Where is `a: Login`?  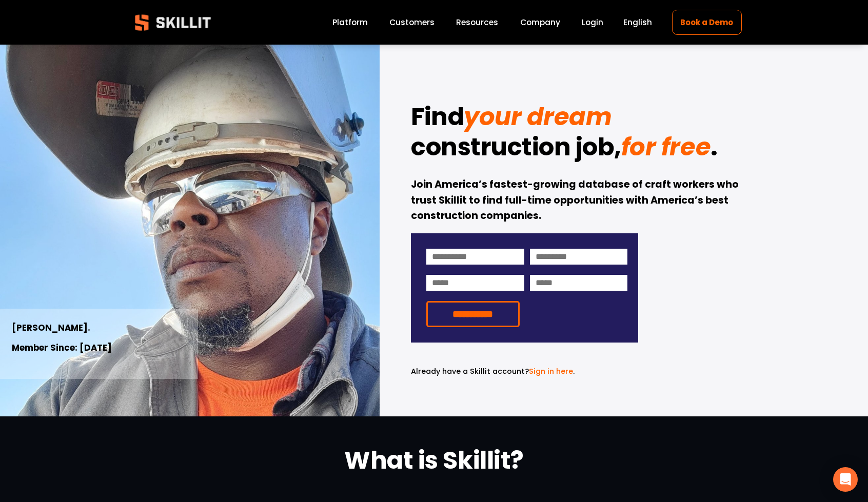 a: Login is located at coordinates (592, 22).